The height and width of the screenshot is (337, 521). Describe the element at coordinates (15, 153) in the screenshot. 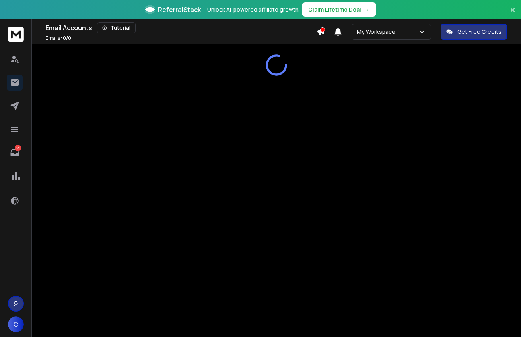

I see `a: 13` at that location.